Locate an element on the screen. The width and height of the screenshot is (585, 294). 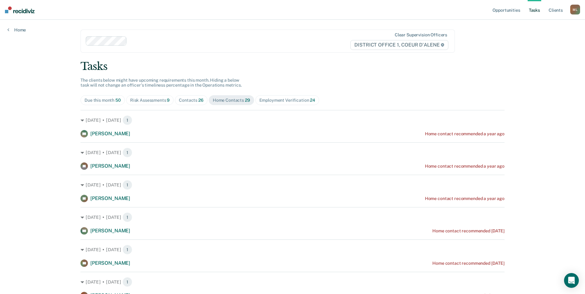
span: 9 is located at coordinates (168, 100).